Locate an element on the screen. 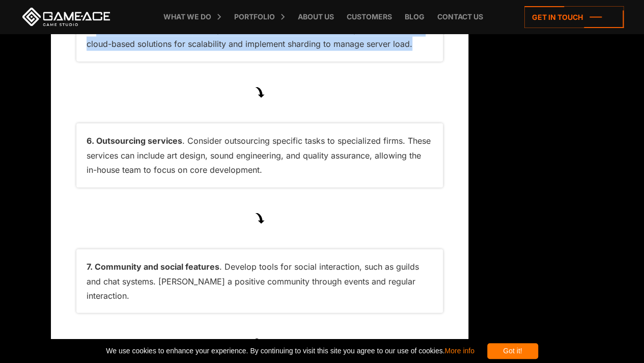 The width and height of the screenshot is (644, 363). strong: Outsourcing services is located at coordinates (139, 141).